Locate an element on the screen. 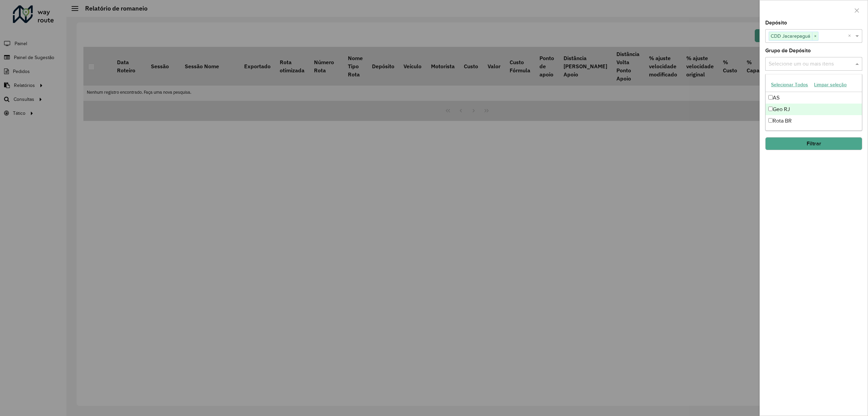  div: Geo RJ is located at coordinates (813, 110).